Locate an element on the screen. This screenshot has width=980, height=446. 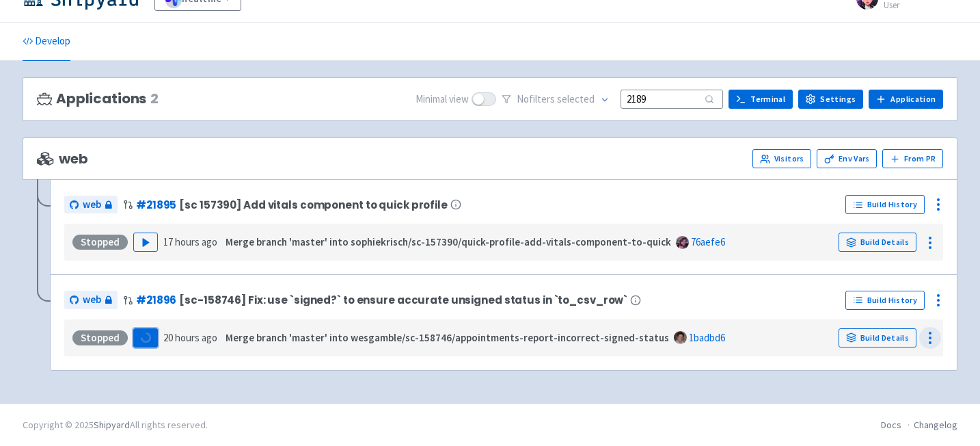
span: [sc-158746] Fix: use `signed?` to ensure accurate unsigned status in `to_csv_row` is located at coordinates (403, 299).